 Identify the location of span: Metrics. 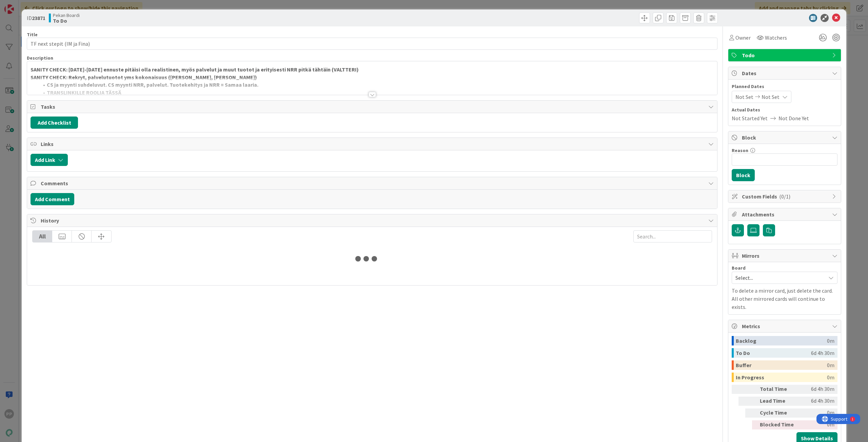
(785, 326).